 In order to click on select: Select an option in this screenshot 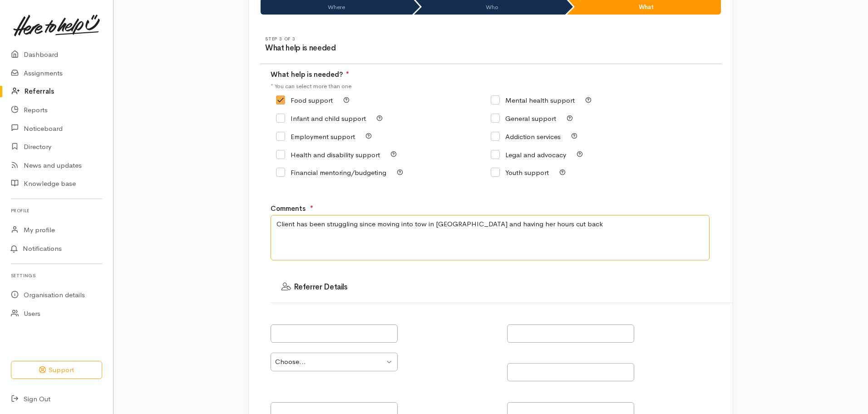, I will do `click(334, 361)`.